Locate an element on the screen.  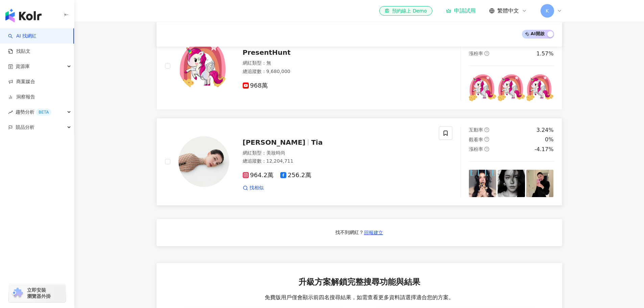
div: 3.24% is located at coordinates (545, 130).